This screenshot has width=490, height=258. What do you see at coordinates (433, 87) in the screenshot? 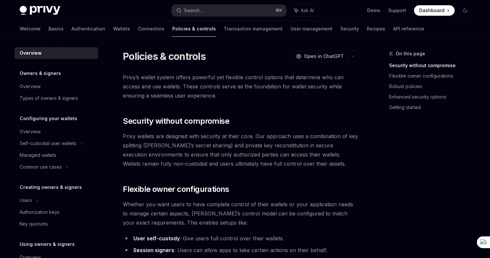
I see `a: Robust policies` at bounding box center [433, 87].